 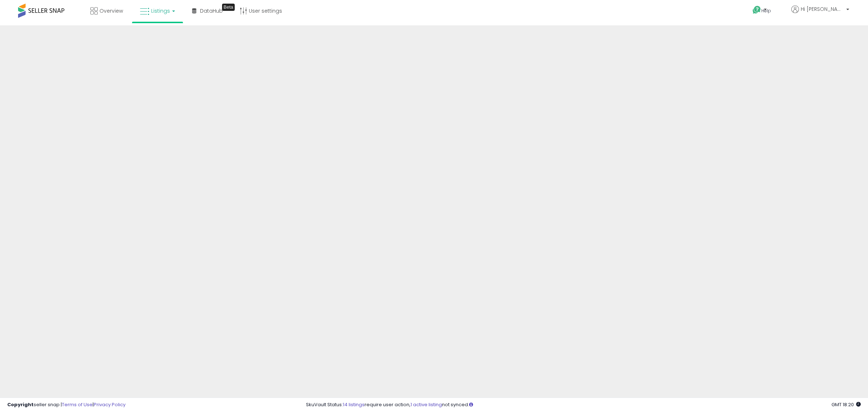 I want to click on div: SkuVault Status: require user action, not synced., so click(x=584, y=405).